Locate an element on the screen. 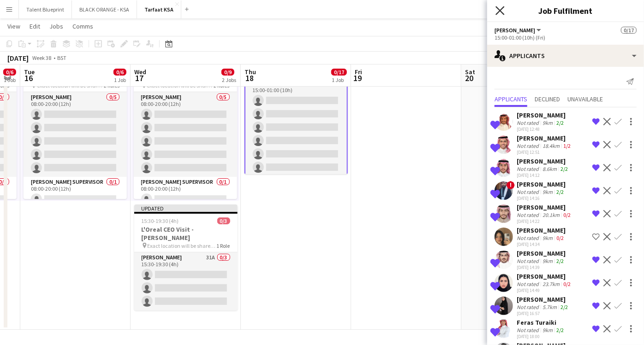 This screenshot has height=345, width=644. span: 15:30-19:30 (4h) is located at coordinates (160, 221).